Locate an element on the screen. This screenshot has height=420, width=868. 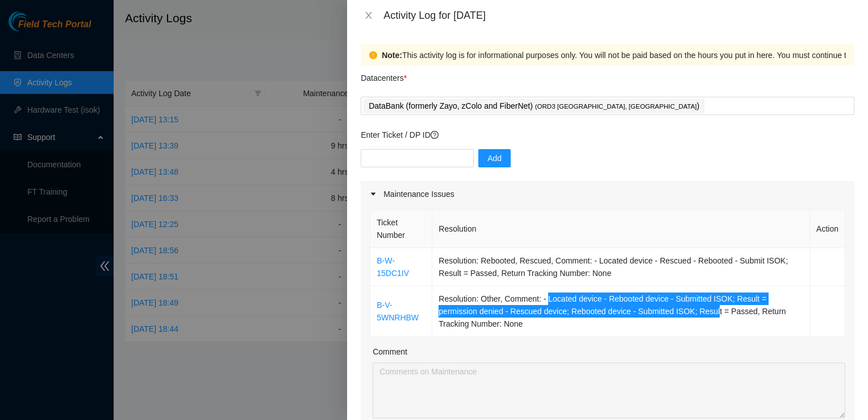
label: Comment is located at coordinates (390, 352).